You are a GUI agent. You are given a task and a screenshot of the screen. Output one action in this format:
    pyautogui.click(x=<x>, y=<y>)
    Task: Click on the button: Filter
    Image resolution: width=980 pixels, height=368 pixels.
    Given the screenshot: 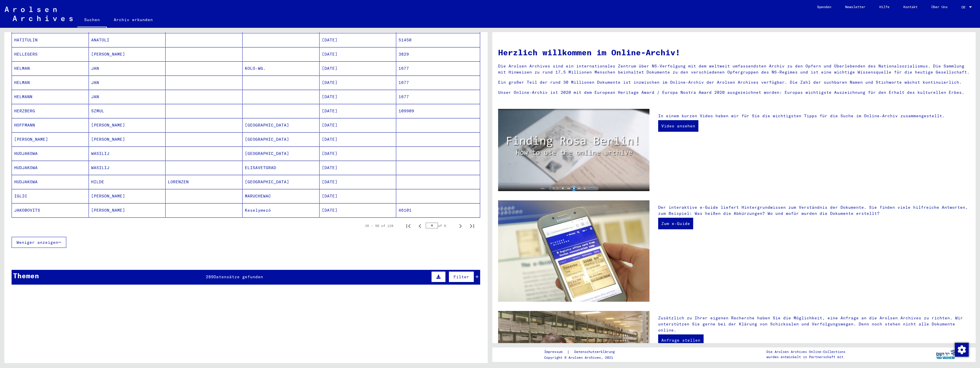 What is the action you would take?
    pyautogui.click(x=462, y=277)
    